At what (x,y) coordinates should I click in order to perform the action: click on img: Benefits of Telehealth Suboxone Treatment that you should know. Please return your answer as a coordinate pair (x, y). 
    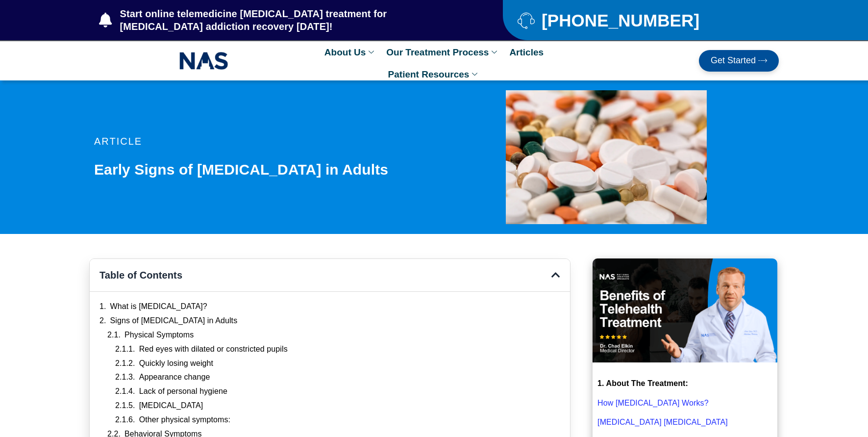
    Looking at the image, I should click on (684, 311).